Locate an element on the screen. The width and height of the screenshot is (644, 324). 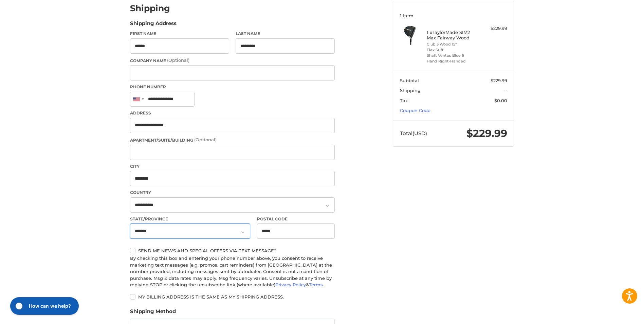
a: Privacy Policy is located at coordinates (290, 285).